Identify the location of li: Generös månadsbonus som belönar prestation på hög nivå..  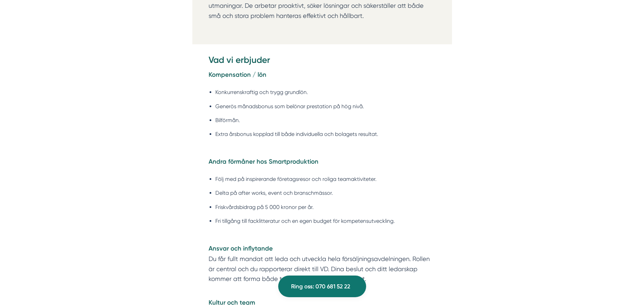
(326, 106).